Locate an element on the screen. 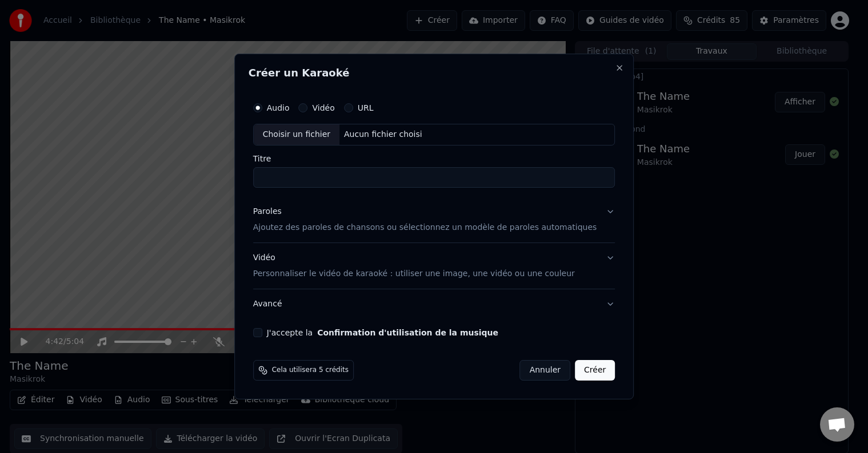 This screenshot has height=453, width=868. label: J'accepte la is located at coordinates (382, 333).